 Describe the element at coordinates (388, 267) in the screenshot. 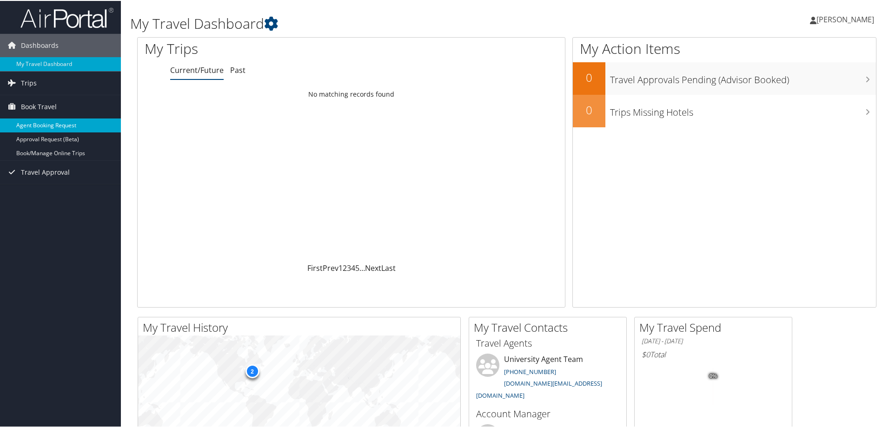

I see `a: Last` at that location.